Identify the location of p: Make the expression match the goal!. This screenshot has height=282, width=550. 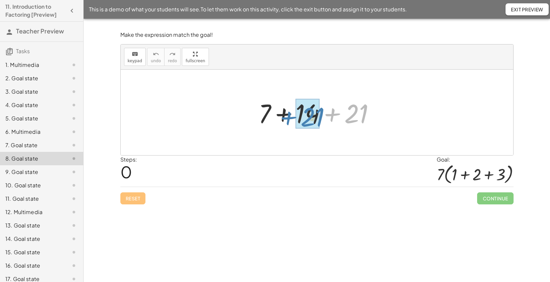
(317, 35).